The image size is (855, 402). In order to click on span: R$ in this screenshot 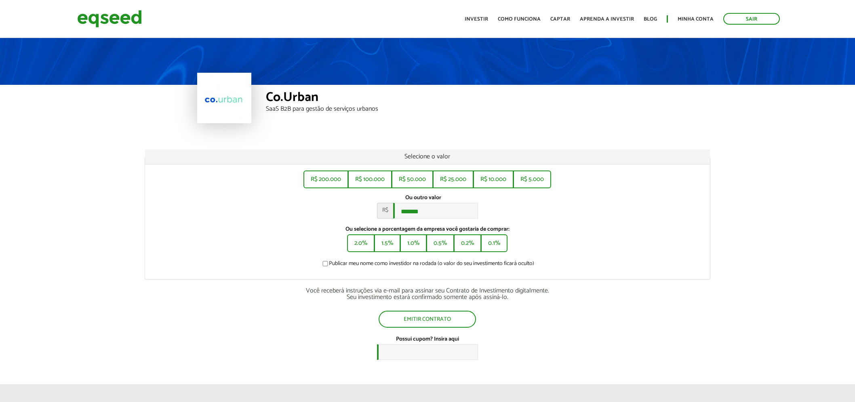, I will do `click(385, 210)`.